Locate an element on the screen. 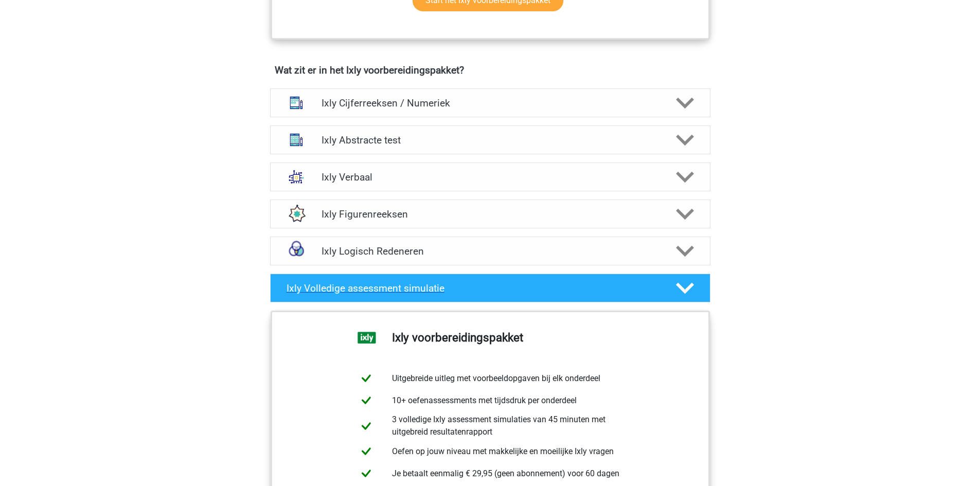 The height and width of the screenshot is (486, 980). a: syllogismen Ixly Logisch Redeneren is located at coordinates (490, 251).